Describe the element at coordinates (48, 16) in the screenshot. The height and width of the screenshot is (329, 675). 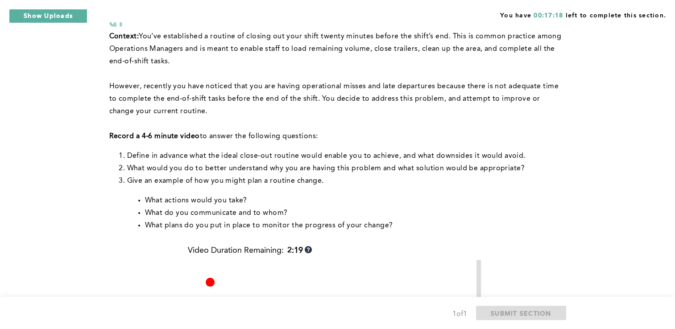
I see `button: Show Uploads` at that location.